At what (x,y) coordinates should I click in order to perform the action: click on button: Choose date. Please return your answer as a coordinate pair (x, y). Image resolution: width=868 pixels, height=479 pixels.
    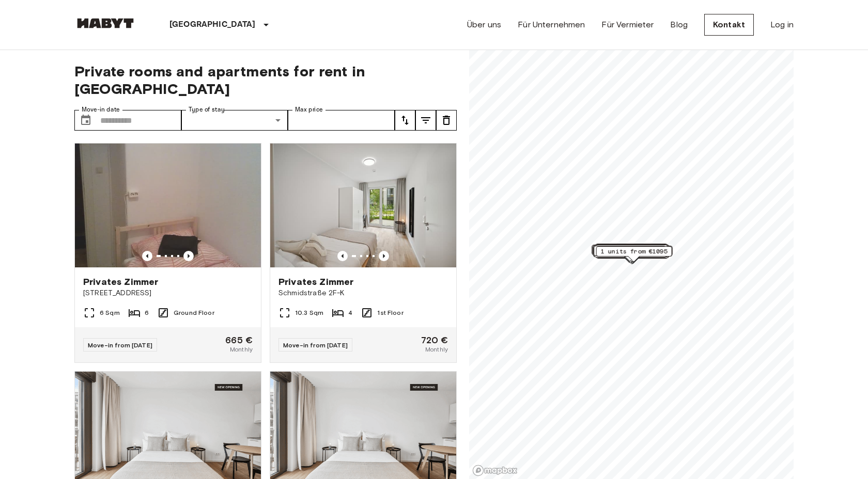
    Looking at the image, I should click on (86, 120).